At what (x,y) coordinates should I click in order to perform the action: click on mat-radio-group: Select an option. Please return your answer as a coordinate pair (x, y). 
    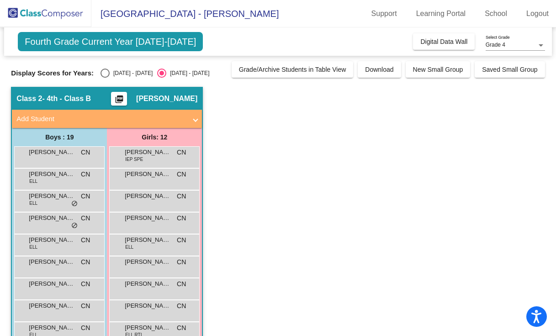
    Looking at the image, I should click on (155, 73).